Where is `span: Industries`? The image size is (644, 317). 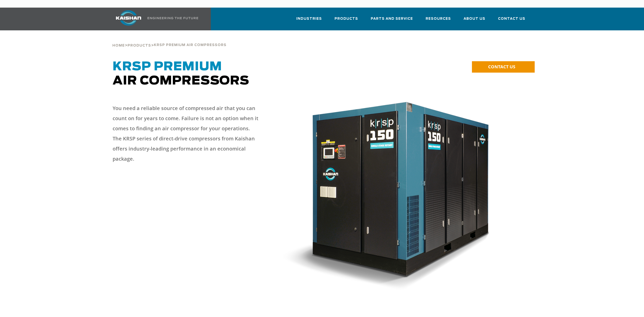
span: Industries is located at coordinates (309, 18).